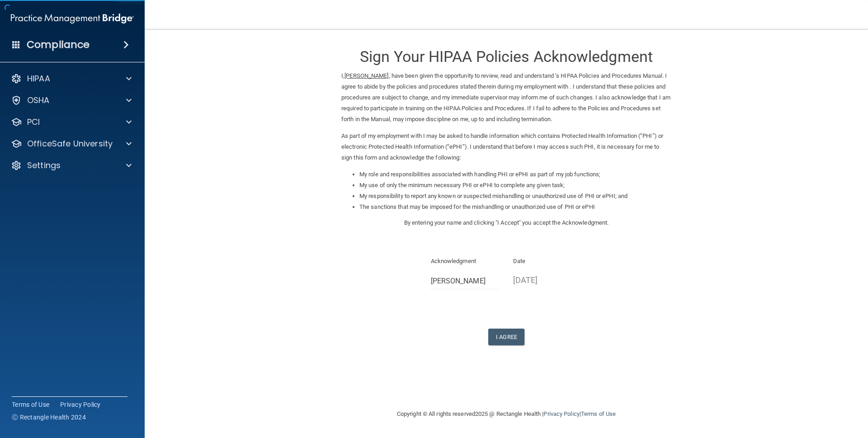 The image size is (868, 438). Describe the element at coordinates (44, 166) in the screenshot. I see `p: Settings` at that location.